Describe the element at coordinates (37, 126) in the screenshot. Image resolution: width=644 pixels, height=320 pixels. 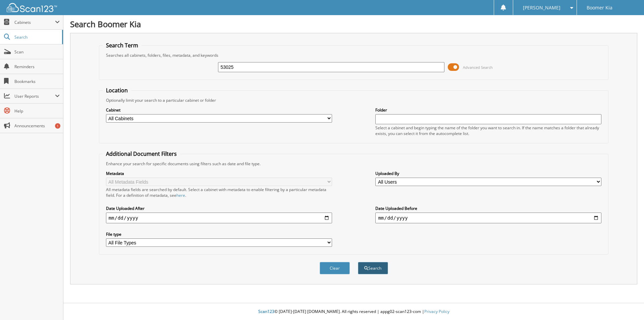
I see `span: Announcements` at that location.